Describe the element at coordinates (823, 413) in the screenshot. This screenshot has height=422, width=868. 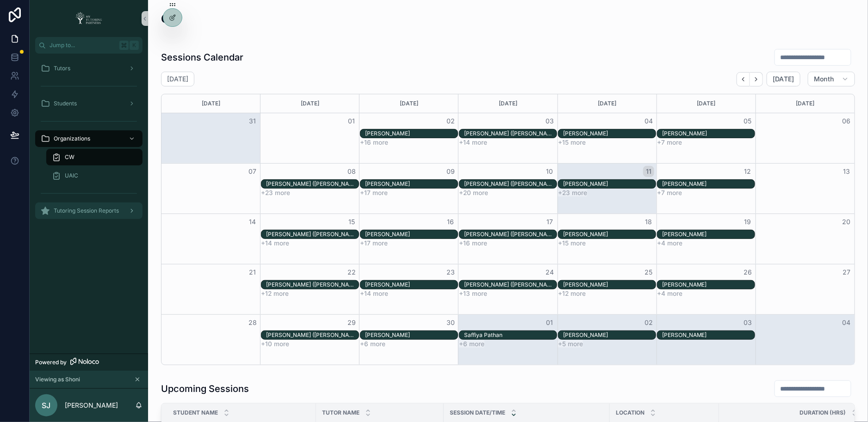
I see `span: Duration (hrs)` at that location.